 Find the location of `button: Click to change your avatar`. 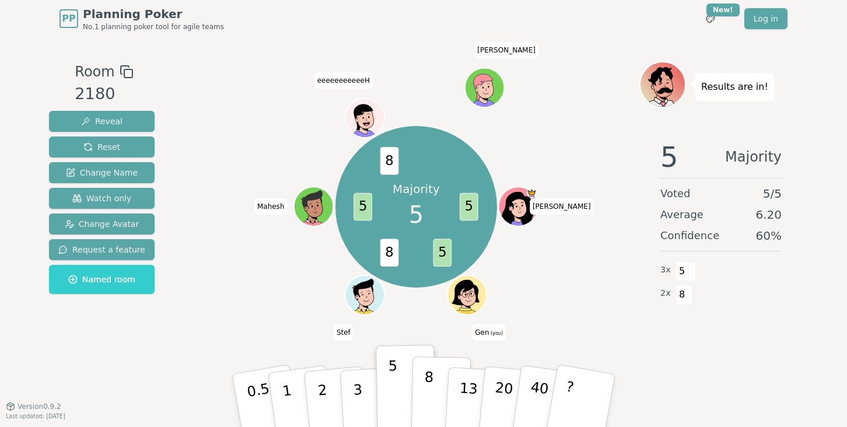

button: Click to change your avatar is located at coordinates (467, 295).